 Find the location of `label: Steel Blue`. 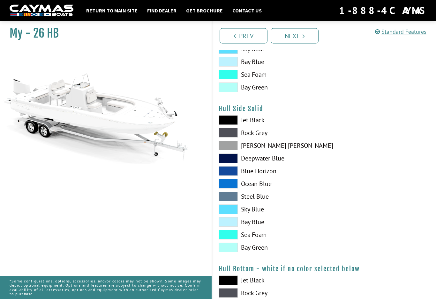

label: Steel Blue is located at coordinates (268, 197).